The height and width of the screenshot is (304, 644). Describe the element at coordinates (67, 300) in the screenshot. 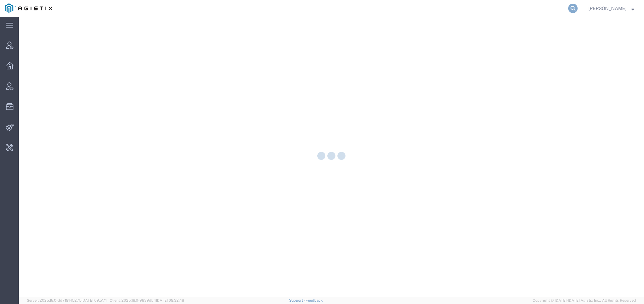

I see `span: Server: 2025.18.0-dd719145275` at that location.